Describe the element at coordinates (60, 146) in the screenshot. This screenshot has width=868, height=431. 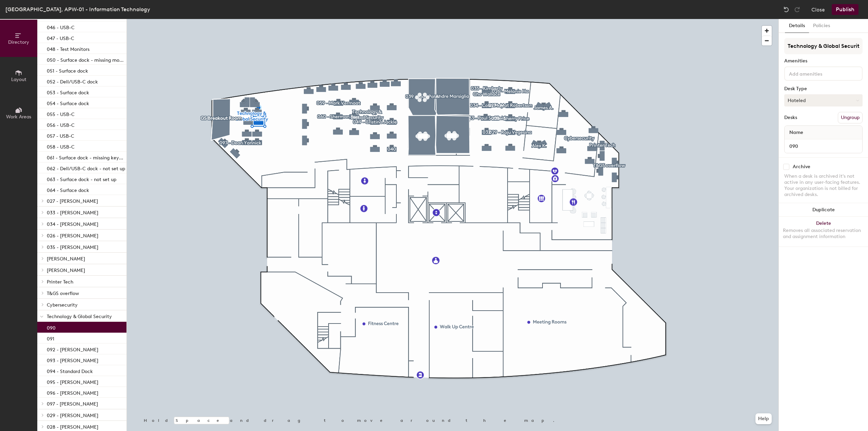
I see `p: 058 - USB-C` at that location.